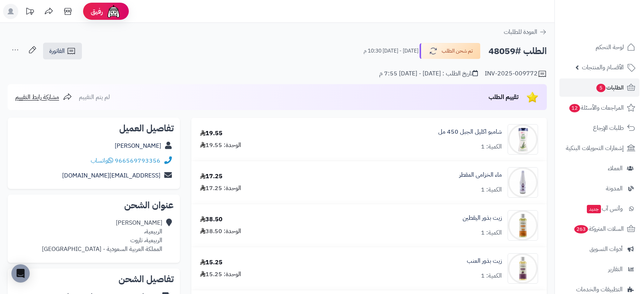 Image resolution: width=644 pixels, height=294 pixels. What do you see at coordinates (450, 51) in the screenshot?
I see `button: تم شحن الطلب` at bounding box center [450, 51].